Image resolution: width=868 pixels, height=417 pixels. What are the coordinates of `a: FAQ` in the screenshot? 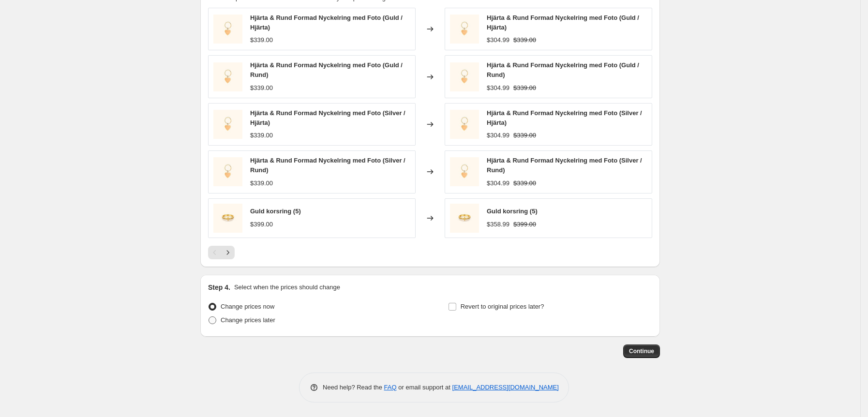 It's located at (391, 387).